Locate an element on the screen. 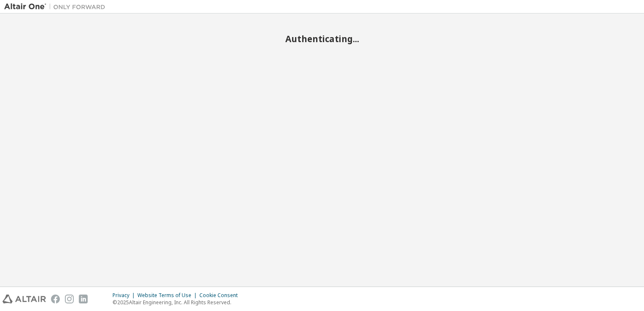 Image resolution: width=644 pixels, height=311 pixels. img: altair_logo.svg is located at coordinates (24, 299).